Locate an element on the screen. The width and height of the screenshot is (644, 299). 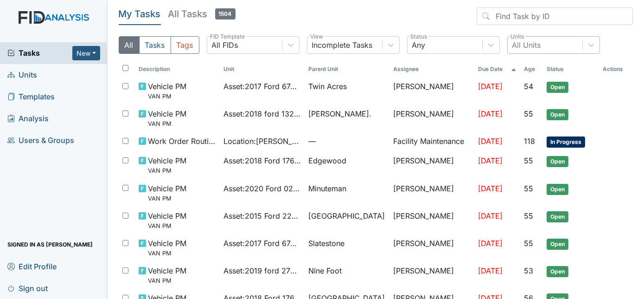
div: All Units is located at coordinates (527, 45).